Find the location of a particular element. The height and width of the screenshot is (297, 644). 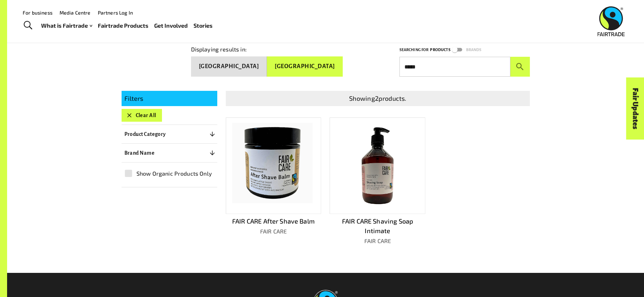

p: Searching for is located at coordinates (414, 50).